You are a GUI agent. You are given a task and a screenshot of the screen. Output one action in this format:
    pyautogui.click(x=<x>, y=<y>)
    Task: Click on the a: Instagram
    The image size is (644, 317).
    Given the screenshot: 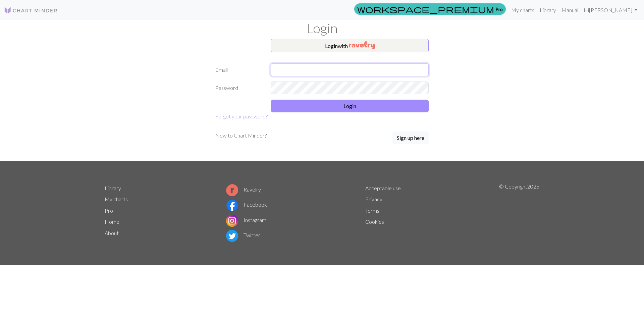 What is the action you would take?
    pyautogui.click(x=246, y=219)
    